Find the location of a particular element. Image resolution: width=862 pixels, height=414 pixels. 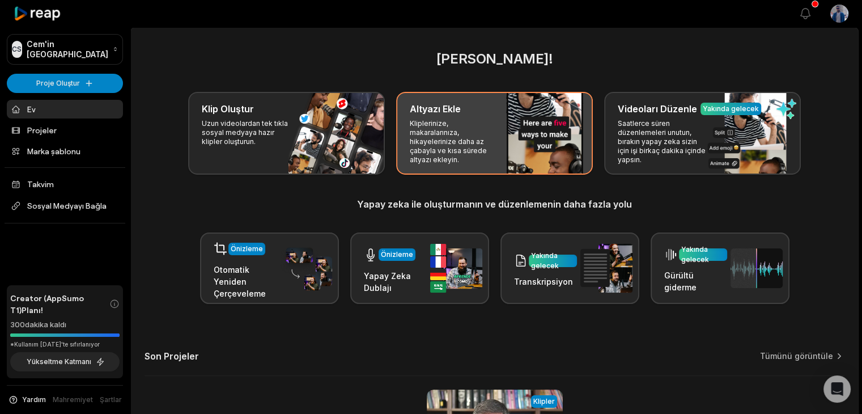

a: Şartlar is located at coordinates (111, 400).